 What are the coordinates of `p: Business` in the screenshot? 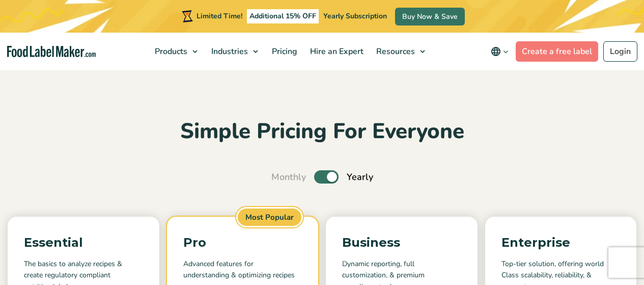 It's located at (402, 243).